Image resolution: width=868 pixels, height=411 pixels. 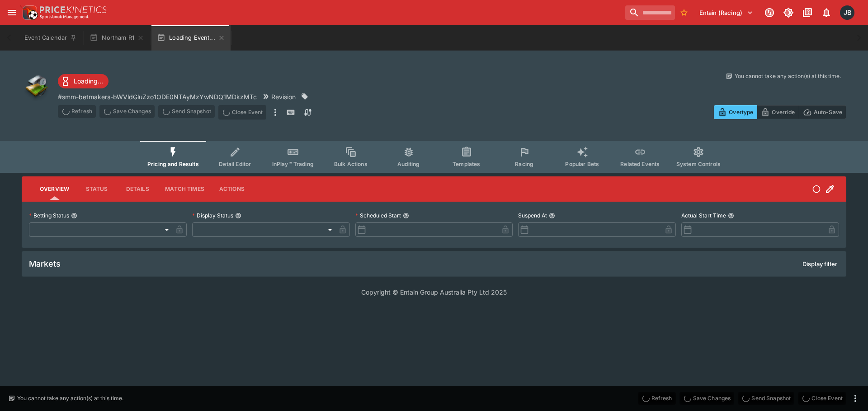 What do you see at coordinates (819, 264) in the screenshot?
I see `button: Display filter` at bounding box center [819, 264].